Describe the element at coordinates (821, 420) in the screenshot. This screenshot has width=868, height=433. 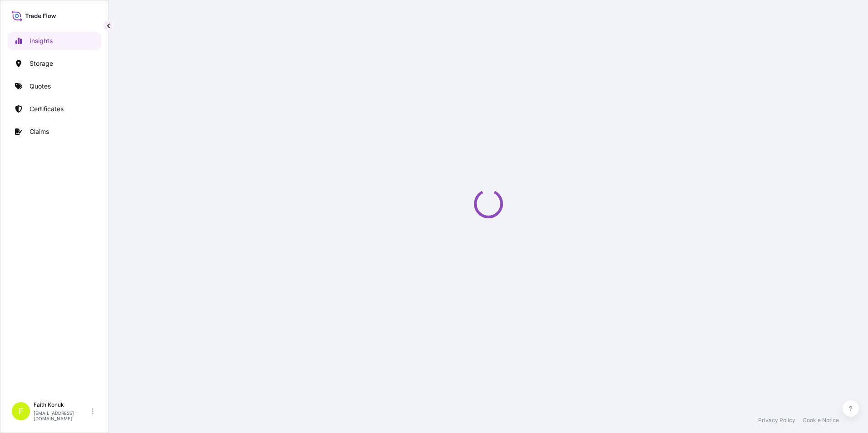
I see `p: Cookie Notice` at that location.